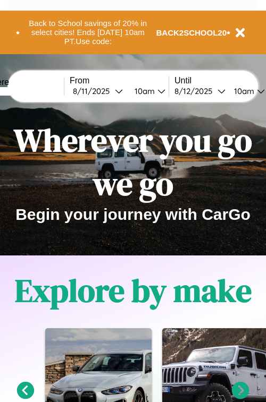 Image resolution: width=266 pixels, height=402 pixels. What do you see at coordinates (94, 91) in the screenshot?
I see `div: 8 / 11 / 2025` at bounding box center [94, 91].